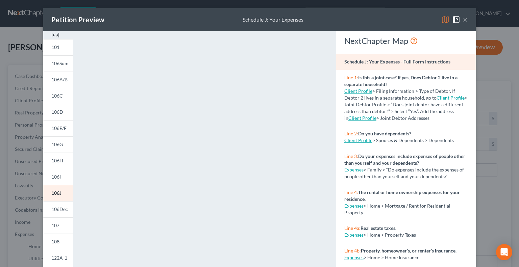 The height and width of the screenshot is (267, 519). I want to click on a: 106Dec, so click(58, 209).